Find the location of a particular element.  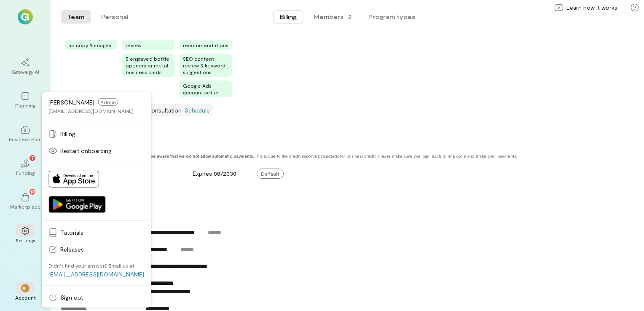

a: Schedule is located at coordinates (197, 110).